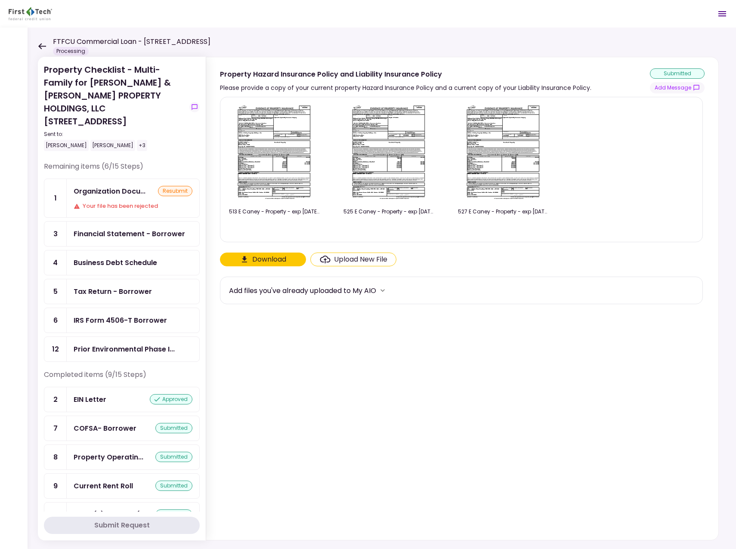 This screenshot has height=549, width=736. What do you see at coordinates (56, 515) in the screenshot?
I see `div: 10` at bounding box center [56, 515].